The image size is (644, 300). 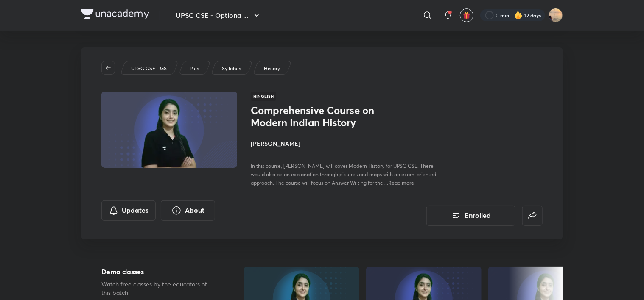 I want to click on img: avatar, so click(x=466, y=15).